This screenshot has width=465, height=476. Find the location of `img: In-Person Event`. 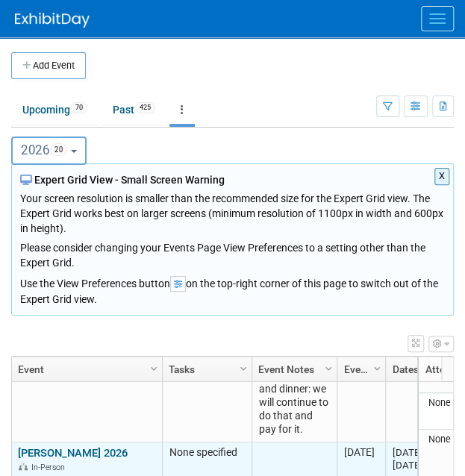

img: In-Person Event is located at coordinates (23, 466).